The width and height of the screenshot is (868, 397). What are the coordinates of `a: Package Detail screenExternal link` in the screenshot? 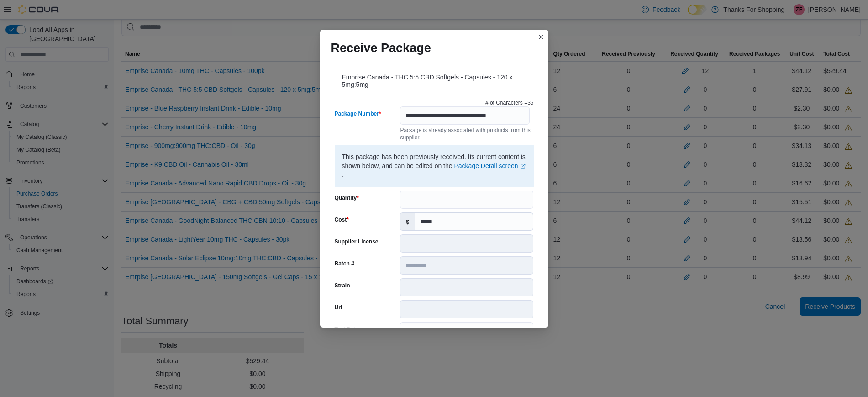 It's located at (490, 166).